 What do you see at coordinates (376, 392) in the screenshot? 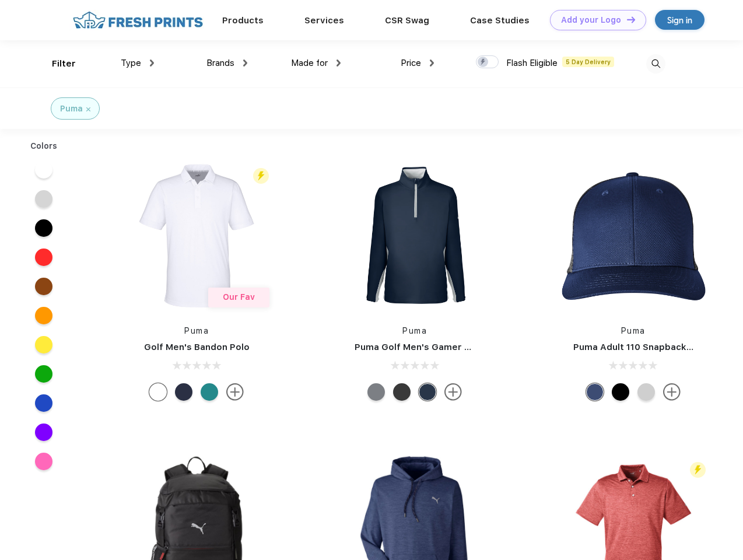
I see `div: Quiet Shade` at bounding box center [376, 392].